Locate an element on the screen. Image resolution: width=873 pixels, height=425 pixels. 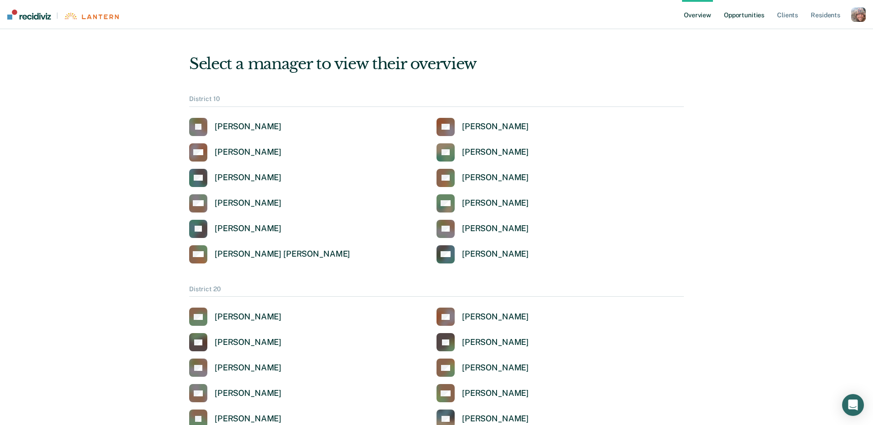
img: Recidiviz is located at coordinates (29, 15).